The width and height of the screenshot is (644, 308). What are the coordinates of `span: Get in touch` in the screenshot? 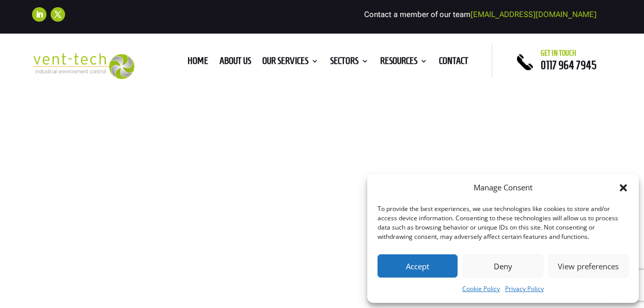 It's located at (558, 53).